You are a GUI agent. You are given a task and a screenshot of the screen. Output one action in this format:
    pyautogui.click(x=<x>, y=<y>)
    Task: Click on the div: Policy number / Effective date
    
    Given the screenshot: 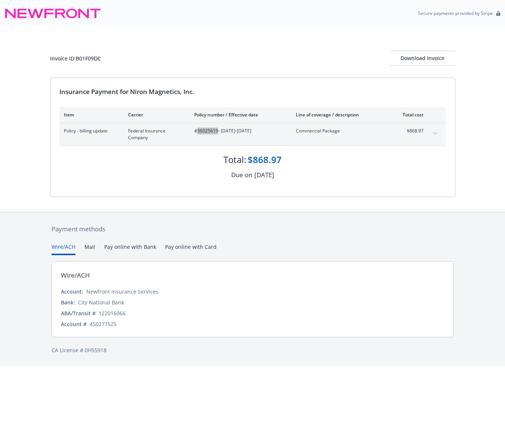 What is the action you would take?
    pyautogui.click(x=239, y=115)
    